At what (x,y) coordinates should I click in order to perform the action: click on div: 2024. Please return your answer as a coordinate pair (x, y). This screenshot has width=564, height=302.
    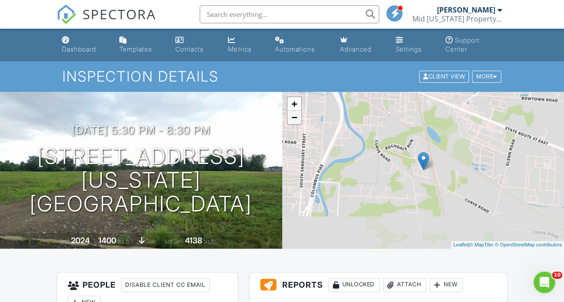
    Looking at the image, I should click on (80, 240).